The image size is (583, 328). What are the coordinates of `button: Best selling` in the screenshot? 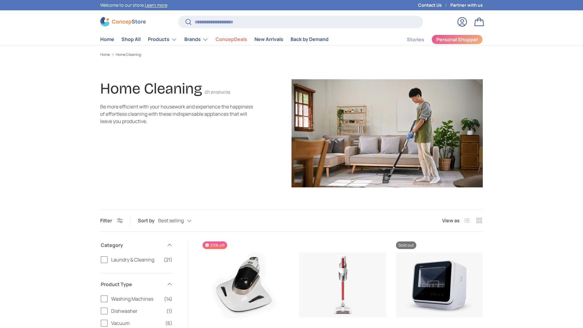 It's located at (181, 220).